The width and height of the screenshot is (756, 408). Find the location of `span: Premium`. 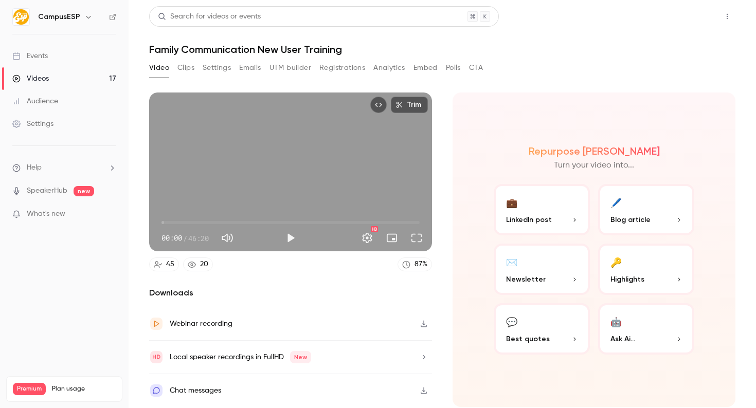

span: Premium is located at coordinates (29, 389).